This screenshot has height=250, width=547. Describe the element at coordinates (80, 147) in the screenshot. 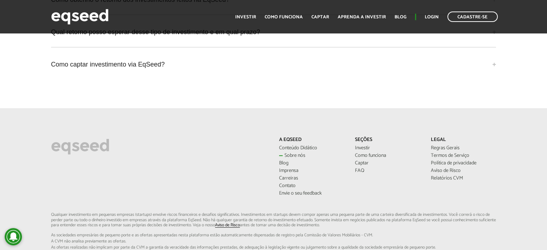

I see `img: EqSeed Logo` at that location.